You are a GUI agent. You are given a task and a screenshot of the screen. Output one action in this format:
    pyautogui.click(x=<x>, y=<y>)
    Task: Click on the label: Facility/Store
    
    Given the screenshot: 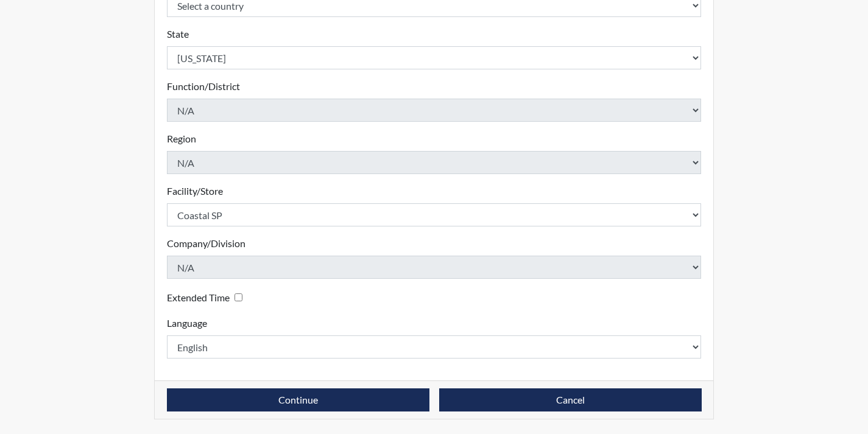 What is the action you would take?
    pyautogui.click(x=195, y=191)
    